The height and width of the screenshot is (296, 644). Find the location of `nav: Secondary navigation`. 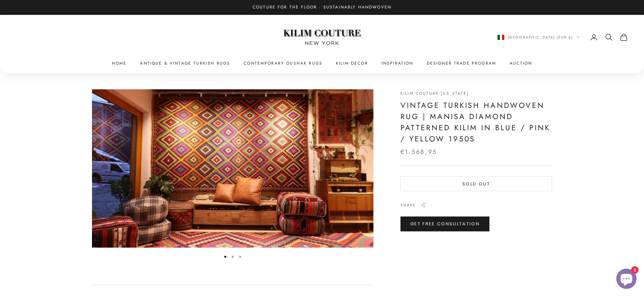

nav: Secondary navigation is located at coordinates (563, 37).